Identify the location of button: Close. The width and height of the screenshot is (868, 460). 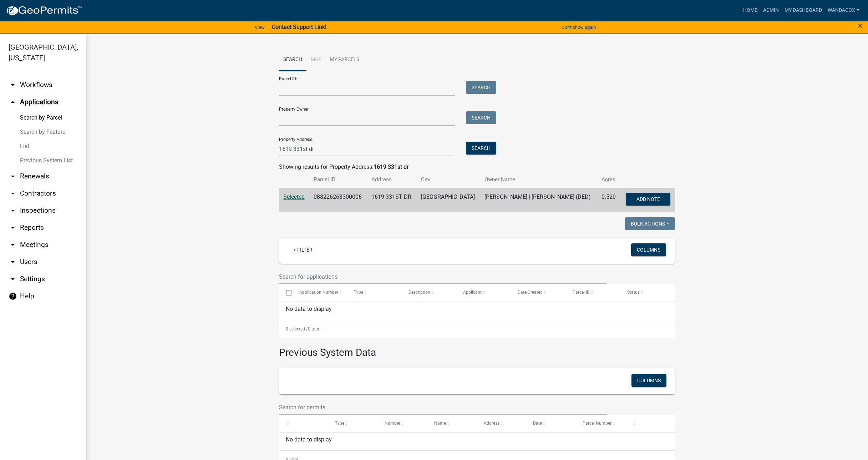
(861, 25).